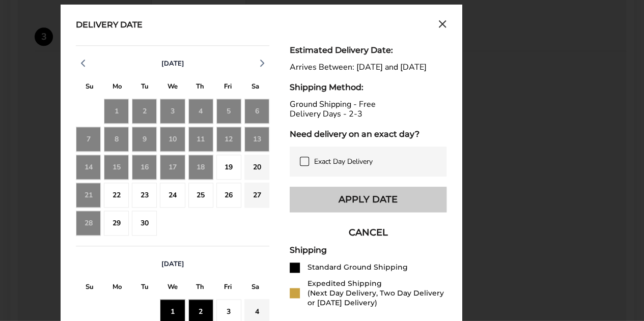  I want to click on span: Exact Day Delivery, so click(343, 161).